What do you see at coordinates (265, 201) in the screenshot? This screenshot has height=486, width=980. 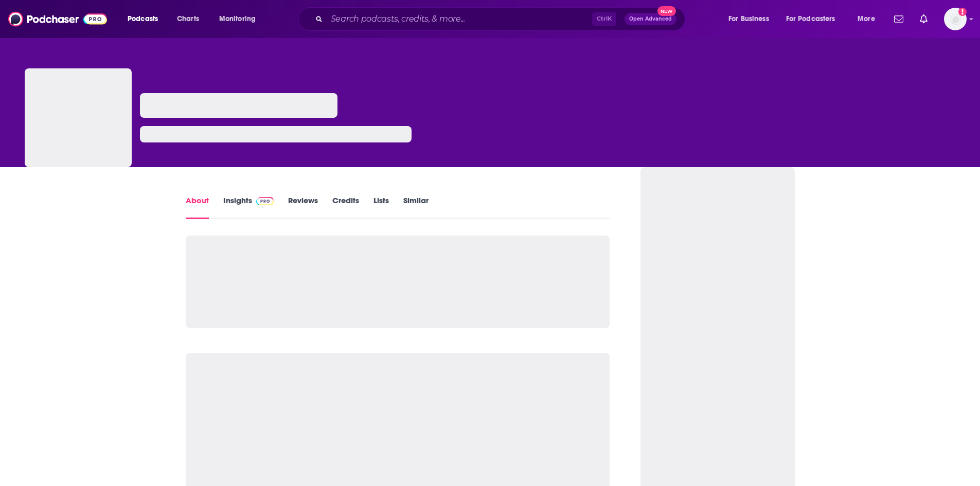 I see `img: Podchaser Pro` at bounding box center [265, 201].